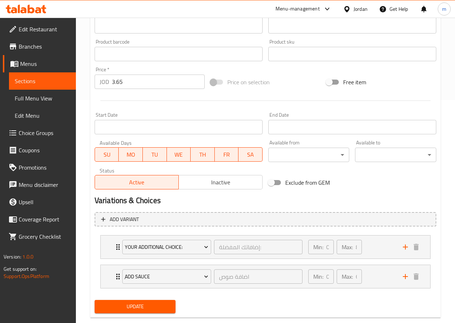  I want to click on span: Active, so click(137, 182).